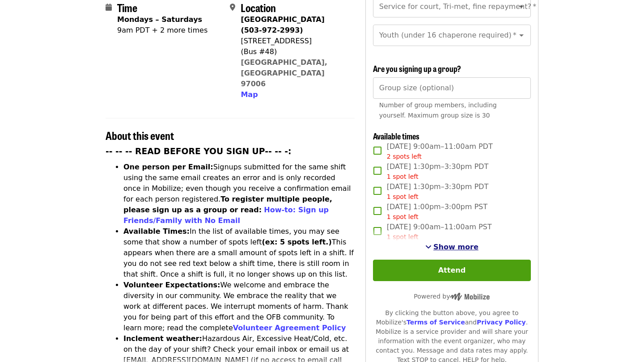  What do you see at coordinates (160, 19) in the screenshot?
I see `strong: Mondays – Saturdays` at bounding box center [160, 19].